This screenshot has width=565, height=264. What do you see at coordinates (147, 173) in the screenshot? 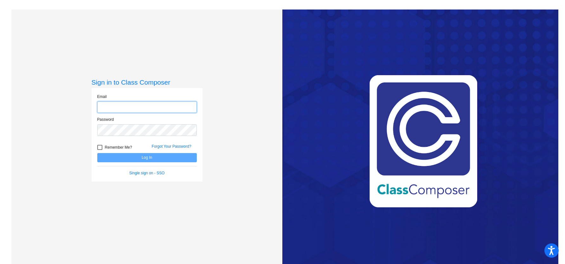
I see `a: Single sign on - SSO` at bounding box center [147, 173].